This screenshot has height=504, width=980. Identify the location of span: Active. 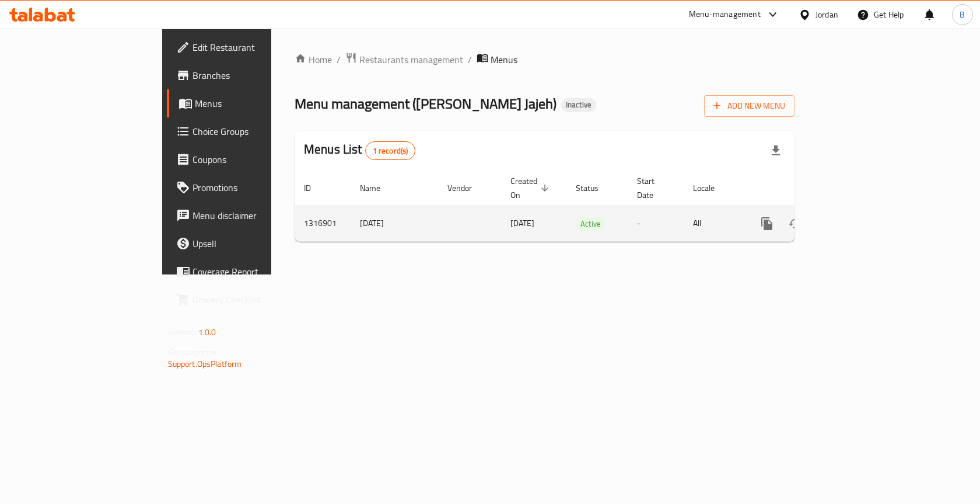
(591, 224).